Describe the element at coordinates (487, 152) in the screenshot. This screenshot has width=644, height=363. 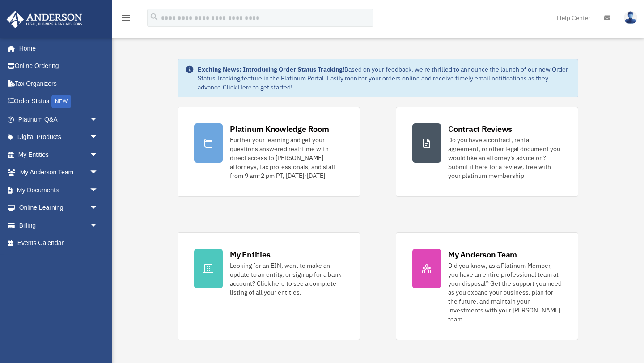
I see `a: Contract Reviews Do you have a contract, rental agreement, or other legal document you would like...` at that location.